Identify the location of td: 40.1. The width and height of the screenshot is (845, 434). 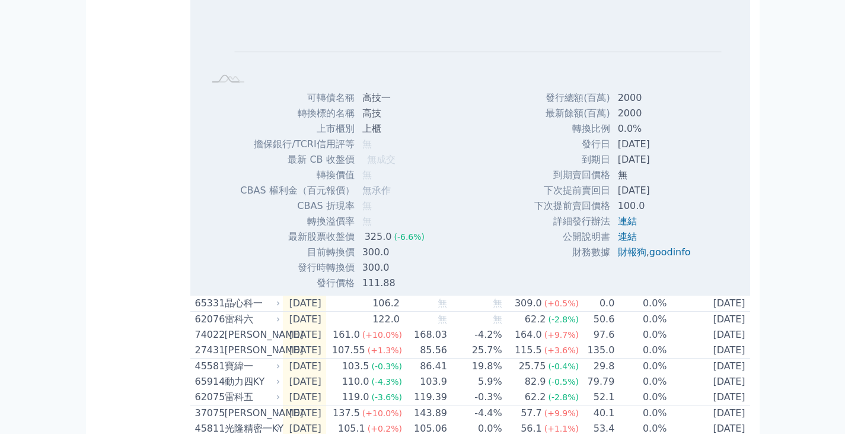
(597, 413).